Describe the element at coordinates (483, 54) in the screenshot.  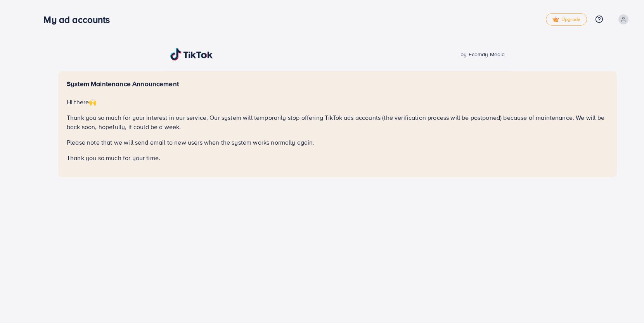
I see `span: by Ecomdy Media` at that location.